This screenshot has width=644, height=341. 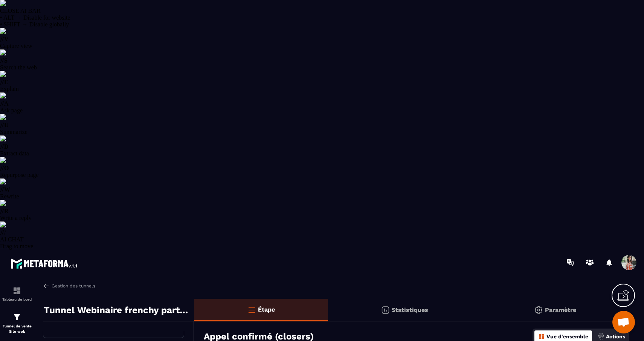 I want to click on a: formationformationTableau de bord, so click(x=17, y=294).